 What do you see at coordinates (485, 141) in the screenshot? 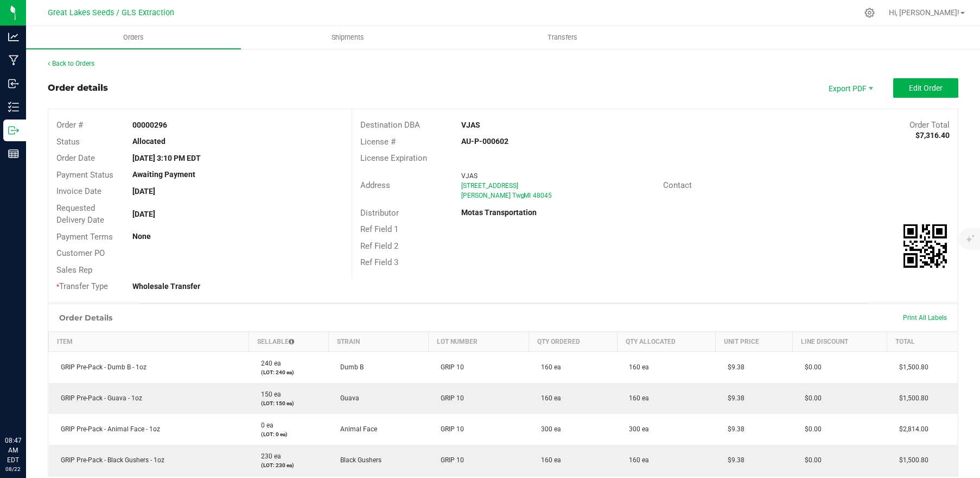
I see `strong: AU-P-000602` at bounding box center [485, 141].